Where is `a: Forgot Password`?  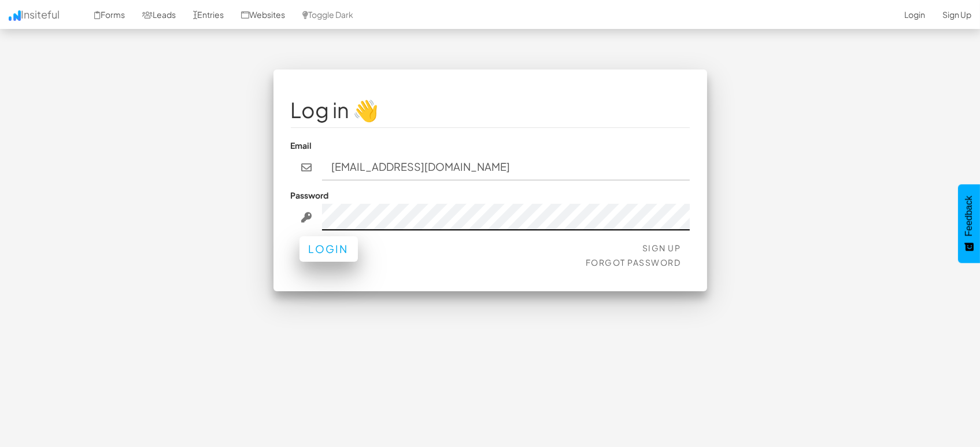 a: Forgot Password is located at coordinates (633, 262).